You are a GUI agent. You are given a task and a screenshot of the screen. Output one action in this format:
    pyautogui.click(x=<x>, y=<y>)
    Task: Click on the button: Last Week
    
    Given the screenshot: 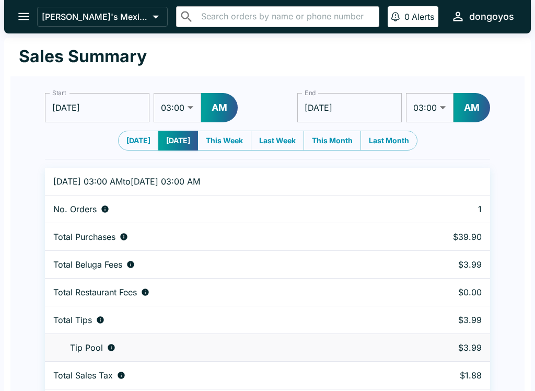 What is the action you would take?
    pyautogui.click(x=277, y=141)
    